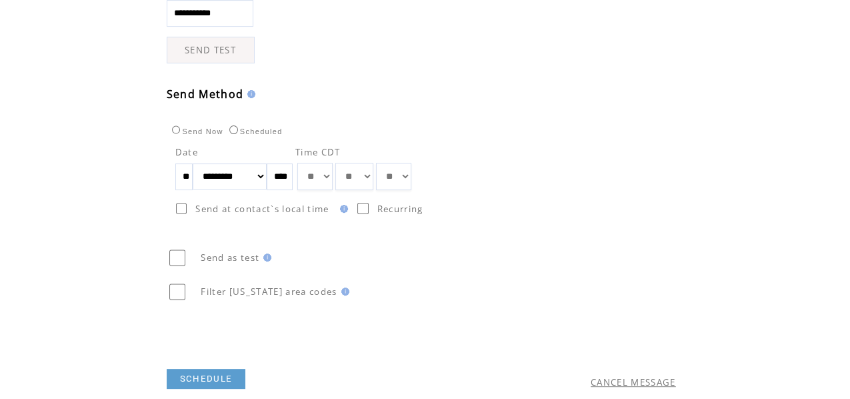 Image resolution: width=850 pixels, height=399 pixels. Describe the element at coordinates (211, 50) in the screenshot. I see `a: SEND TEST` at that location.